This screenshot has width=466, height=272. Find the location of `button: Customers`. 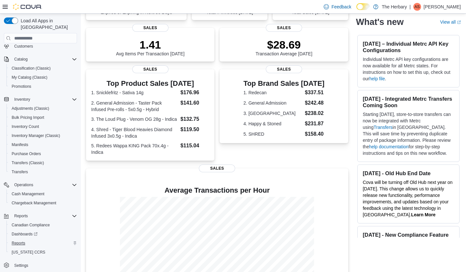

button: Customers is located at coordinates (40, 46).